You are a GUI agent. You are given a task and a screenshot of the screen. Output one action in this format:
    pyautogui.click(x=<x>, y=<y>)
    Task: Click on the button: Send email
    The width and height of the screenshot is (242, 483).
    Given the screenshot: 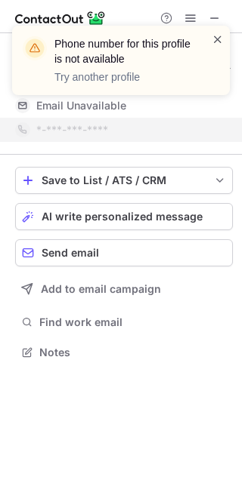 What is the action you would take?
    pyautogui.click(x=124, y=253)
    